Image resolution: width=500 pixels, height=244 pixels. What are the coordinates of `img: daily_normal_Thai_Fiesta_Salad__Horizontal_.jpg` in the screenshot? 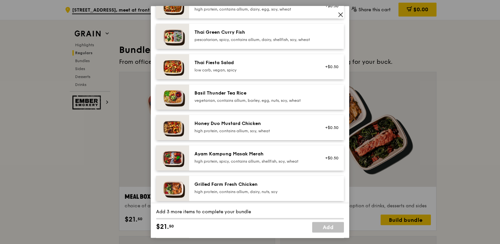 It's located at (173, 67).